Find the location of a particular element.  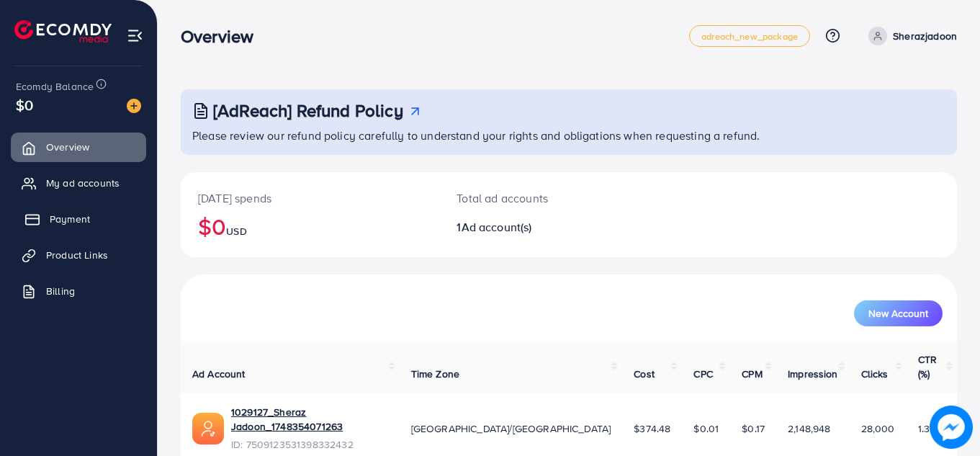

span: 28,000 is located at coordinates (877, 429).